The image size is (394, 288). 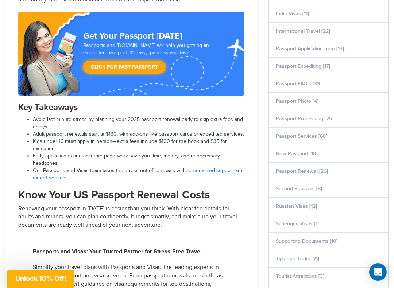 What do you see at coordinates (138, 174) in the screenshot?
I see `a: personalized support and expert services` at bounding box center [138, 174].